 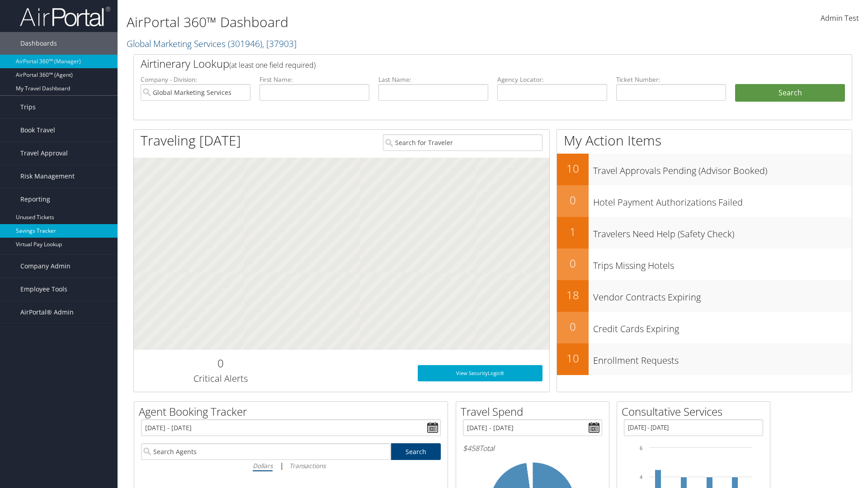 What do you see at coordinates (641, 477) in the screenshot?
I see `tspan: 4` at bounding box center [641, 477].